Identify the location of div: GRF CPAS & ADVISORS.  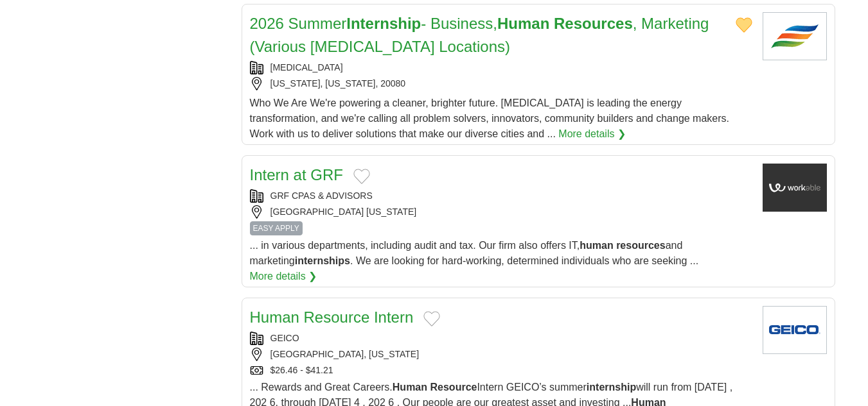
(501, 196).